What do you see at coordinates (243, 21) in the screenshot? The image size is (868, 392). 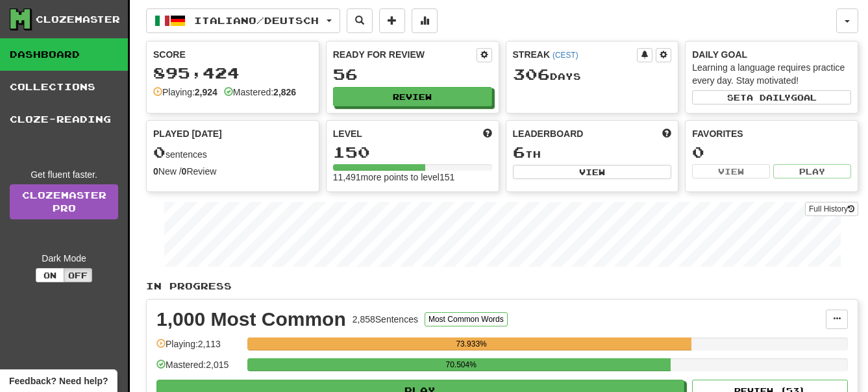 I see `button: Italiano/Deutsch` at bounding box center [243, 21].